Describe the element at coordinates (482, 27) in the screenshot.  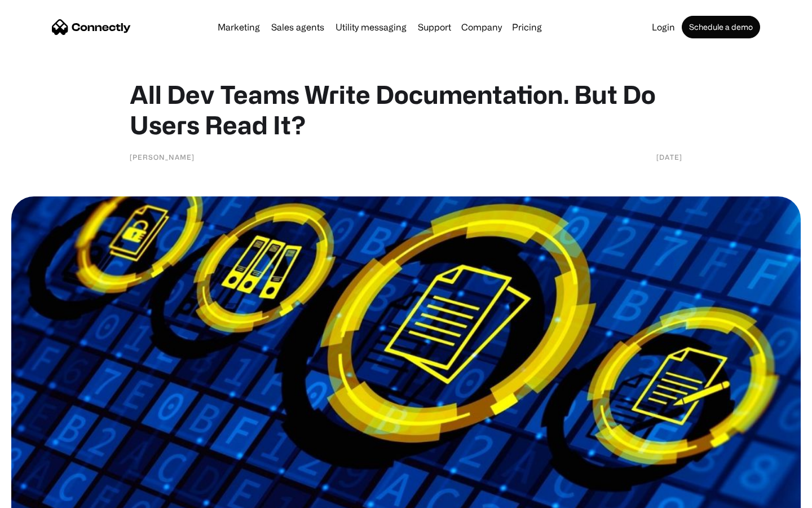
I see `div: Company` at that location.